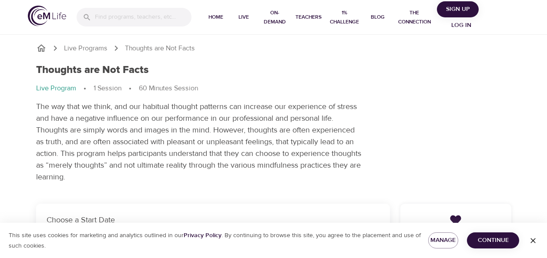  I want to click on span: Log in, so click(461, 25).